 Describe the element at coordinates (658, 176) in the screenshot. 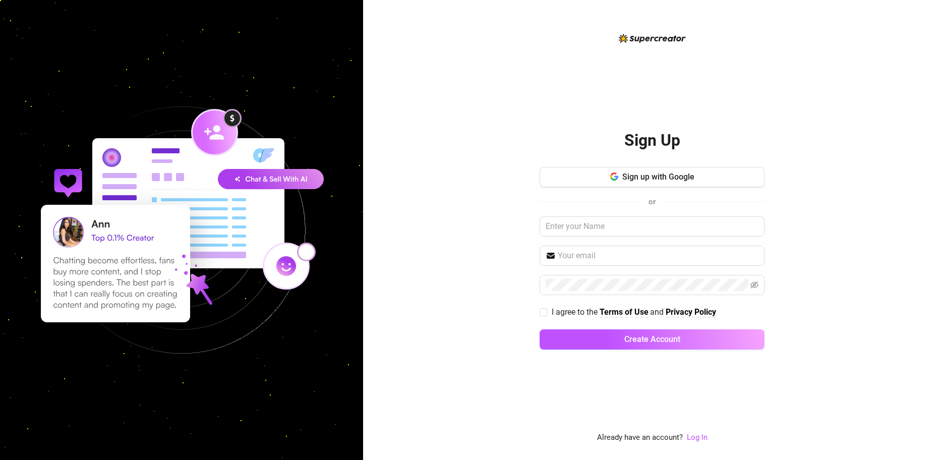

I see `span: Sign up with Google` at that location.